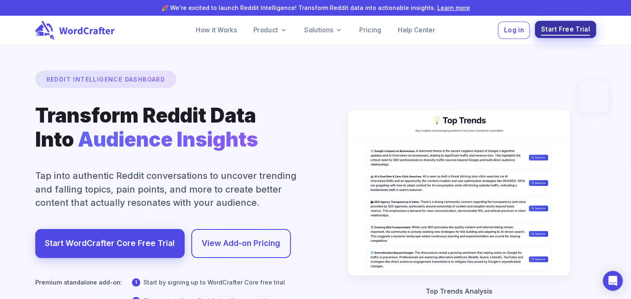 This screenshot has height=299, width=631. Describe the element at coordinates (315, 7) in the screenshot. I see `p: 🎉 We're excited to launch Reddit Intelligence! Transform Reddit data into actionable insights.` at that location.